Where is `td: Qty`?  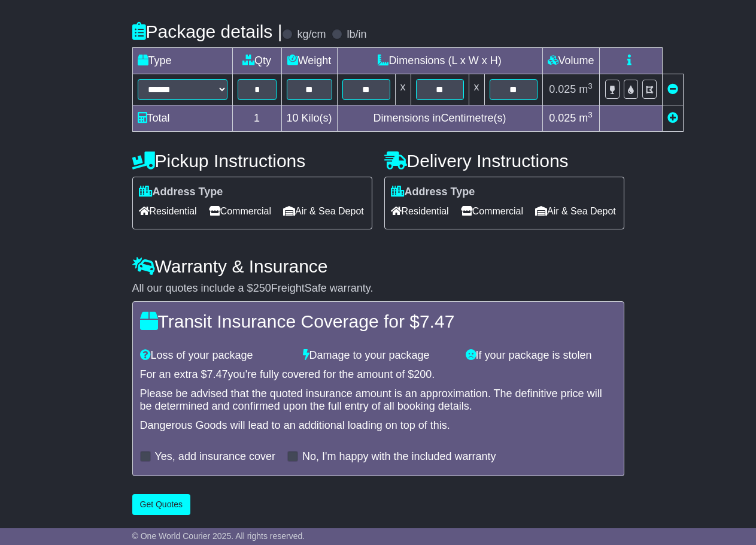
td: Qty is located at coordinates (256, 61).